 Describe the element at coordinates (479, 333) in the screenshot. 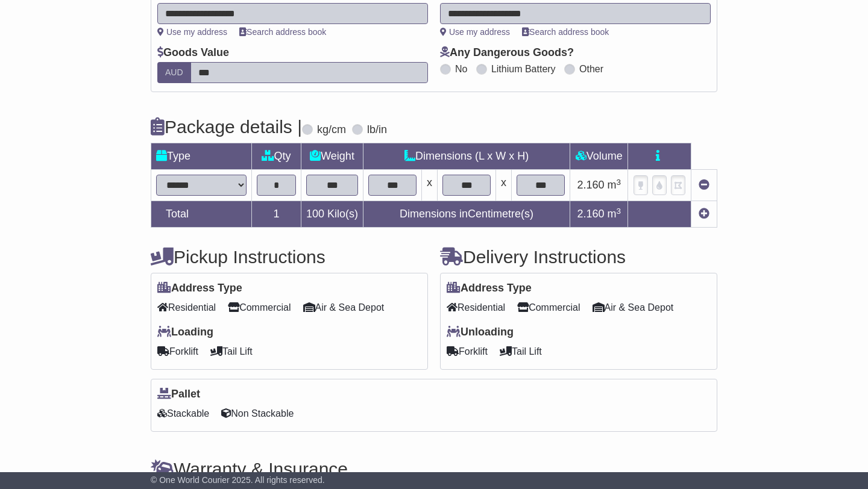

I see `label: Unloading` at that location.